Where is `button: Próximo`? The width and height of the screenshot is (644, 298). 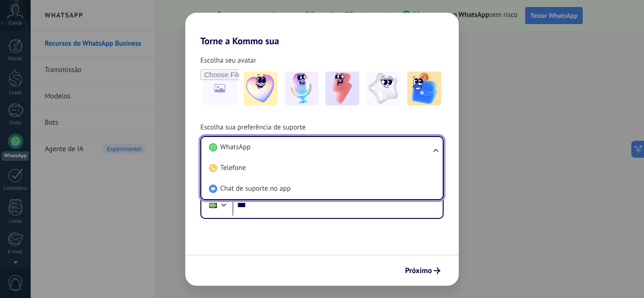
button: Próximo is located at coordinates (423, 272).